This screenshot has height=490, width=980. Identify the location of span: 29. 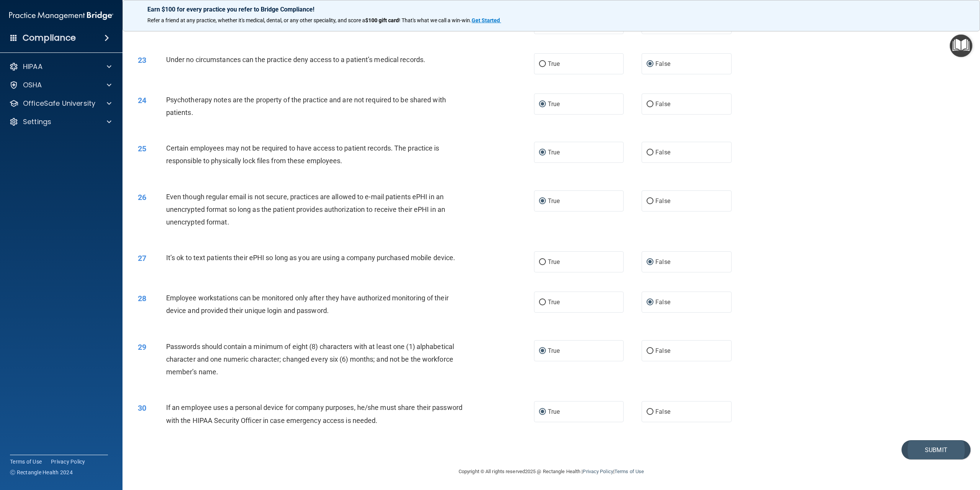
(142, 347).